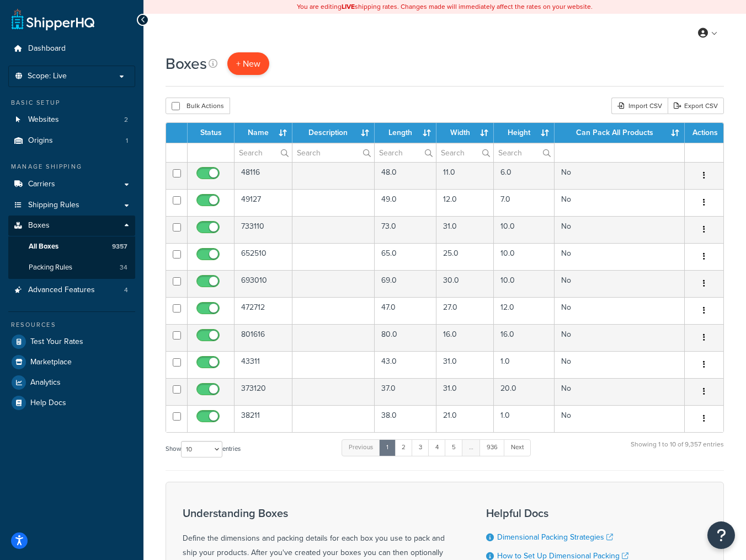 This screenshot has height=560, width=746. I want to click on div: Basic Setup, so click(72, 103).